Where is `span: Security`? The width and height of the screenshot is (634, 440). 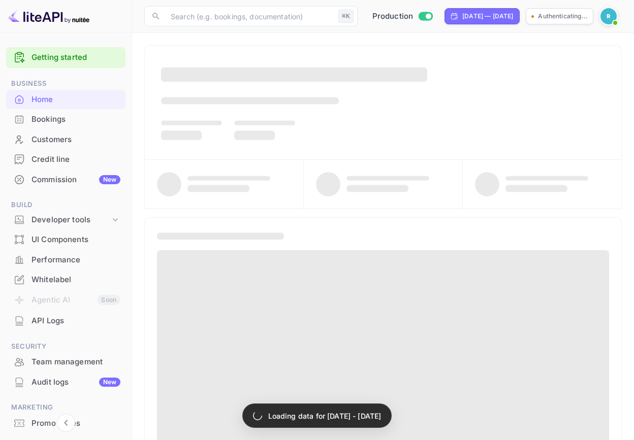
span: Security is located at coordinates (66, 347).